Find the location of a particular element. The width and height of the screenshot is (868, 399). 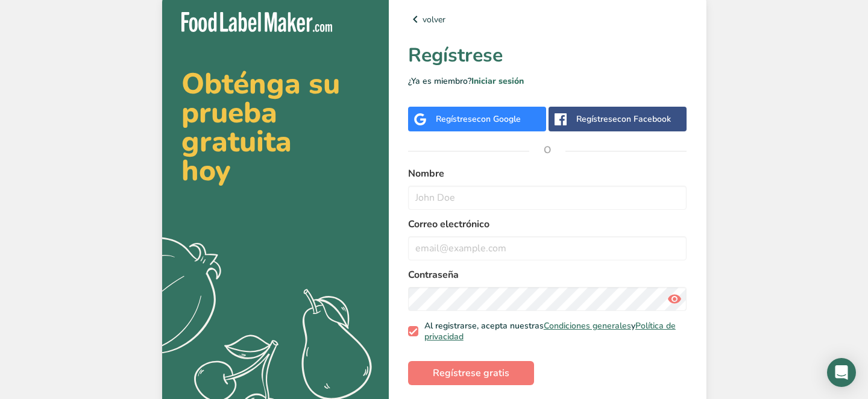

button: Regístrese gratis is located at coordinates (471, 373).